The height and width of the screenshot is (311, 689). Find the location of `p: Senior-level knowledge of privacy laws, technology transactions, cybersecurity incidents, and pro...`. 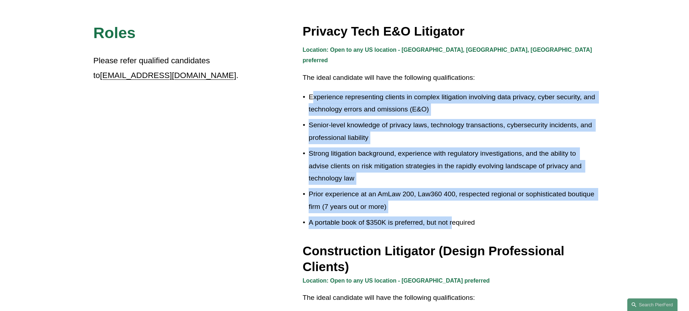

p: Senior-level knowledge of privacy laws, technology transactions, cybersecurity incidents, and pro... is located at coordinates (452, 131).